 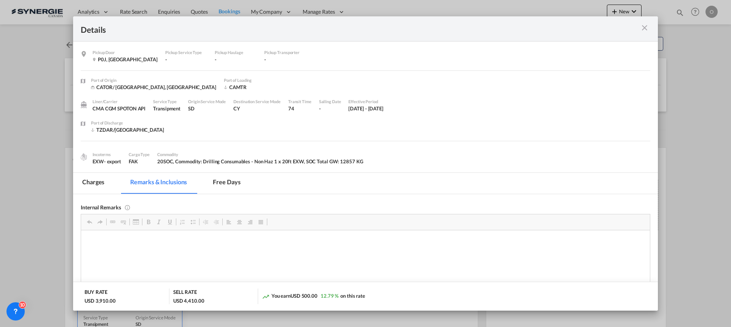 What do you see at coordinates (250, 222) in the screenshot?
I see `a: Align Right` at bounding box center [250, 222].